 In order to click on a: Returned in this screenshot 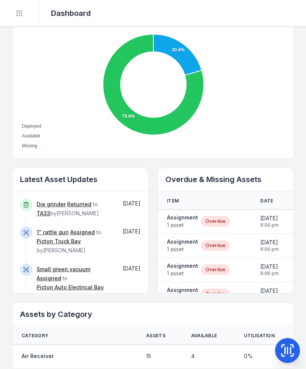, I will do `click(79, 205)`.